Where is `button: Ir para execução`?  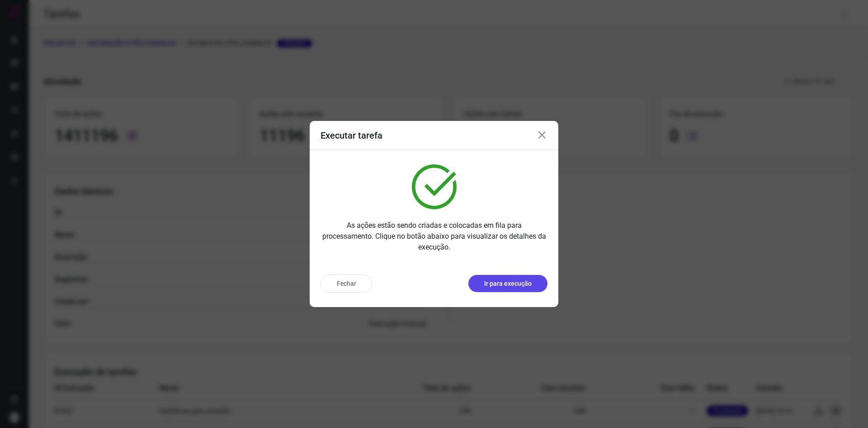
button: Ir para execução is located at coordinates (508, 283).